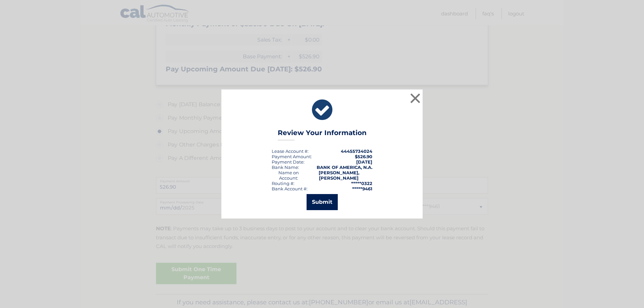 This screenshot has width=644, height=308. I want to click on h3: Review Your Information, so click(322, 135).